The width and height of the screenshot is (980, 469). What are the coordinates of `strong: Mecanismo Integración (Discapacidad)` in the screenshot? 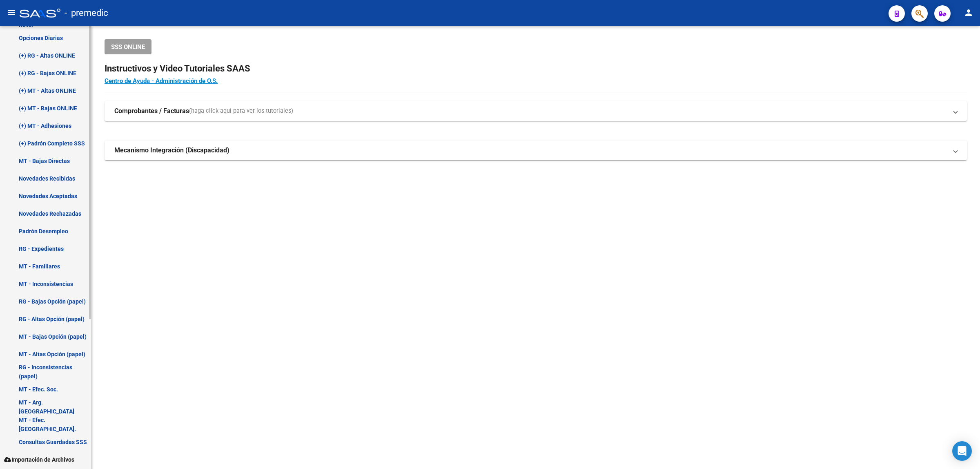 It's located at (172, 150).